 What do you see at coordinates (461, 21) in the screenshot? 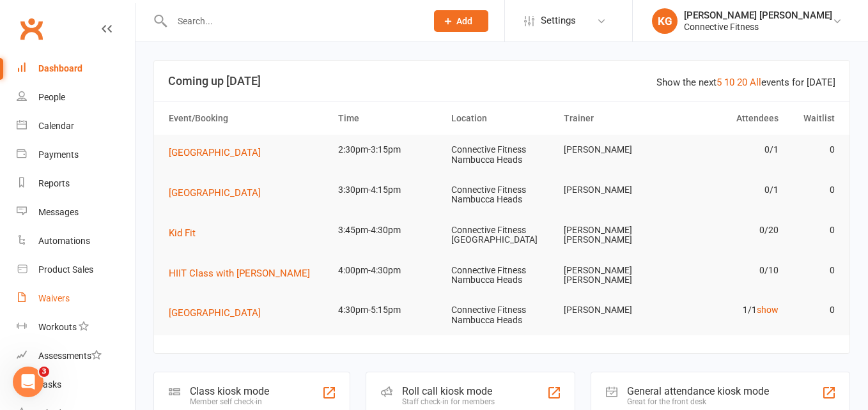
I see `button: Add` at bounding box center [461, 21].